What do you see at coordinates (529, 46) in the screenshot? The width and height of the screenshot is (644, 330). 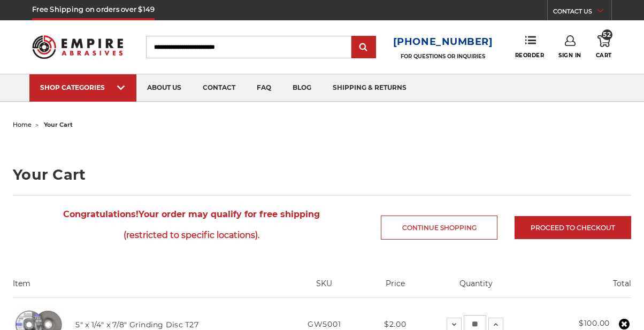 I see `a: Reorder` at bounding box center [529, 46].